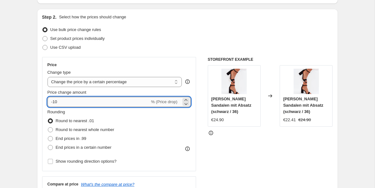 The height and width of the screenshot is (188, 375). Describe the element at coordinates (49, 17) in the screenshot. I see `h2: Step 2.` at that location.